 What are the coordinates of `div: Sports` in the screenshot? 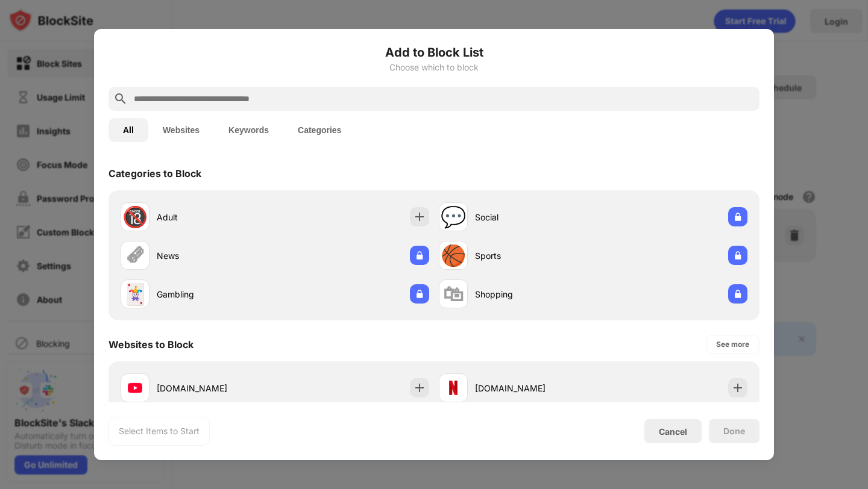 It's located at (534, 256).